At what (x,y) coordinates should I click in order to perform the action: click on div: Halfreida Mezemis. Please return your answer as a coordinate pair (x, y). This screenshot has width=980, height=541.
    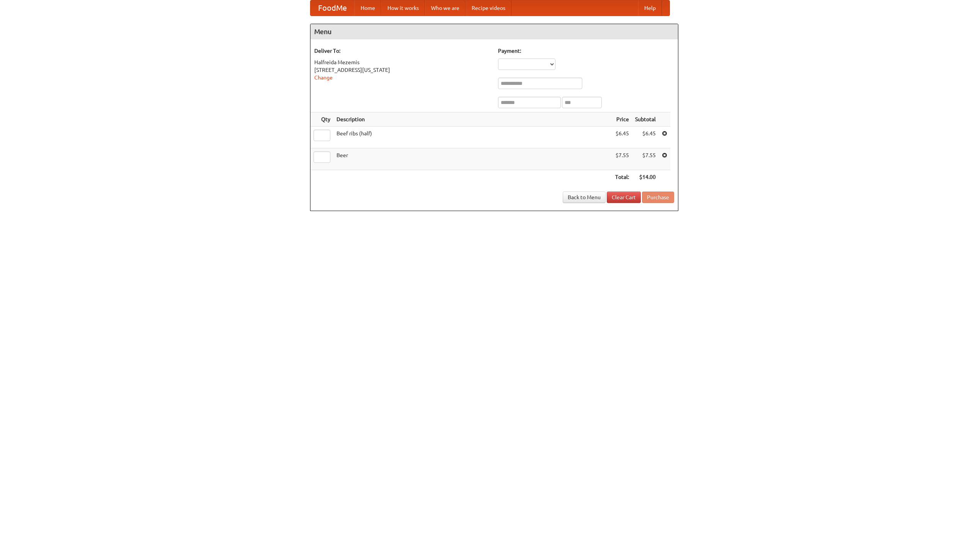
    Looking at the image, I should click on (402, 63).